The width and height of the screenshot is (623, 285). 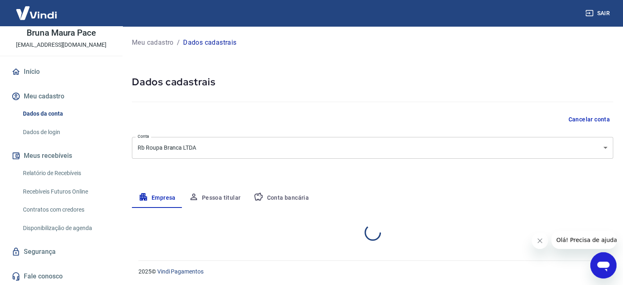 What do you see at coordinates (61, 72) in the screenshot?
I see `a: Início` at bounding box center [61, 72].